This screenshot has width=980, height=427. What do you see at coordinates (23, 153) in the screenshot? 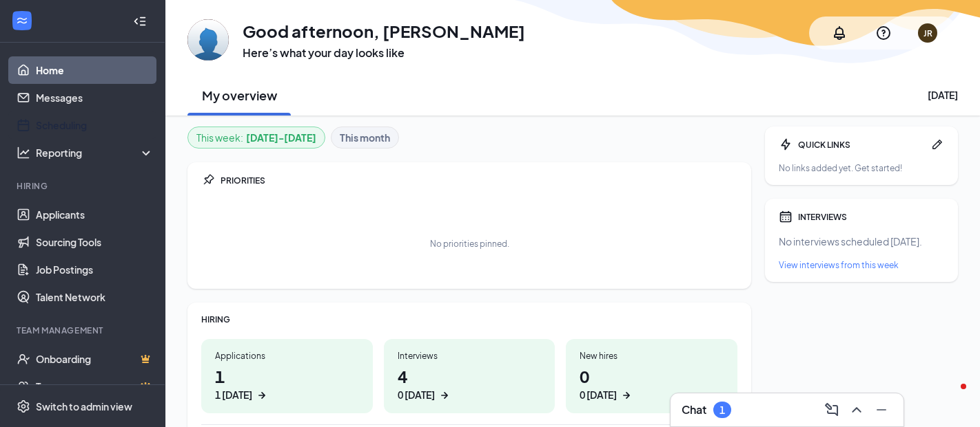
I see `svg: Analysis` at bounding box center [23, 153].